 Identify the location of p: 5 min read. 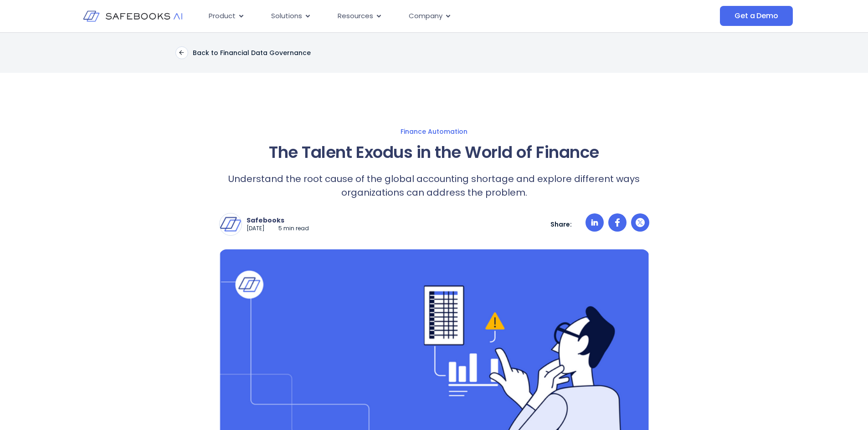
(293, 229).